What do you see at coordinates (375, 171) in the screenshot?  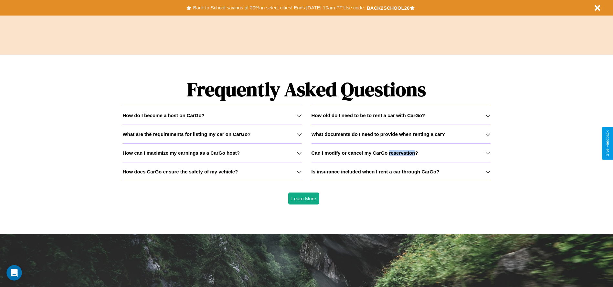 I see `h3: Is insurance included when I rent a car through CarGo?` at bounding box center [375, 171].